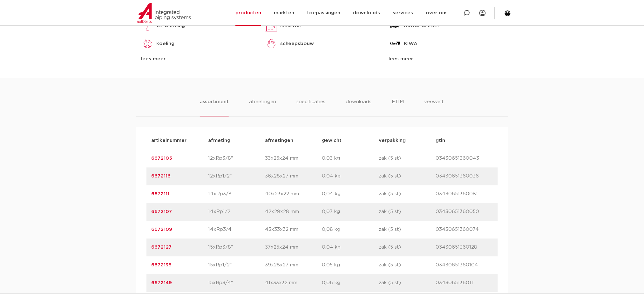 The height and width of the screenshot is (294, 644). I want to click on p: 03430651360104, so click(464, 265).